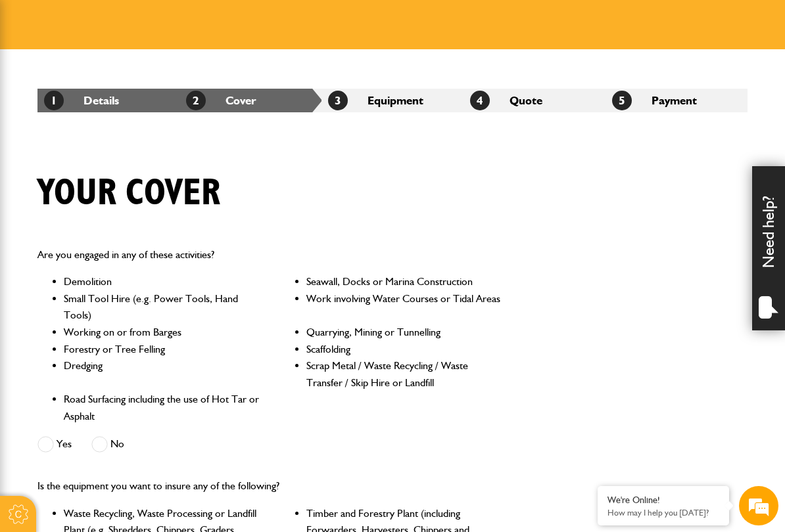  Describe the element at coordinates (215, 405) in the screenshot. I see `span: Send voice message` at that location.